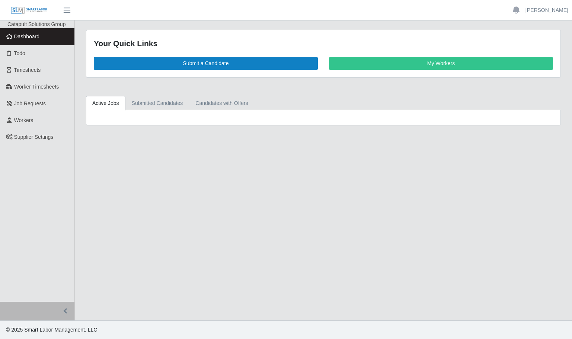  What do you see at coordinates (441, 63) in the screenshot?
I see `a: My Workers` at bounding box center [441, 63].